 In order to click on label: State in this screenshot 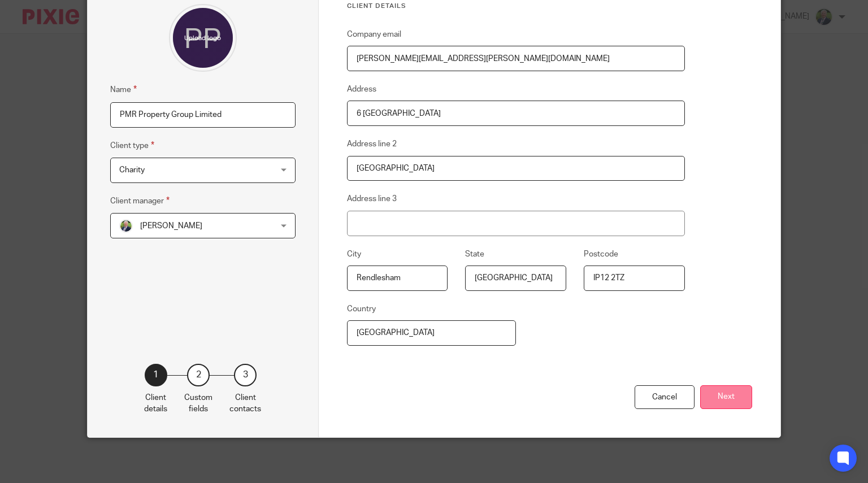, I will do `click(475, 254)`.